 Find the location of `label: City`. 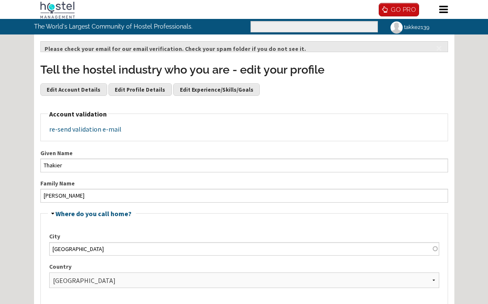

label: City is located at coordinates (244, 236).